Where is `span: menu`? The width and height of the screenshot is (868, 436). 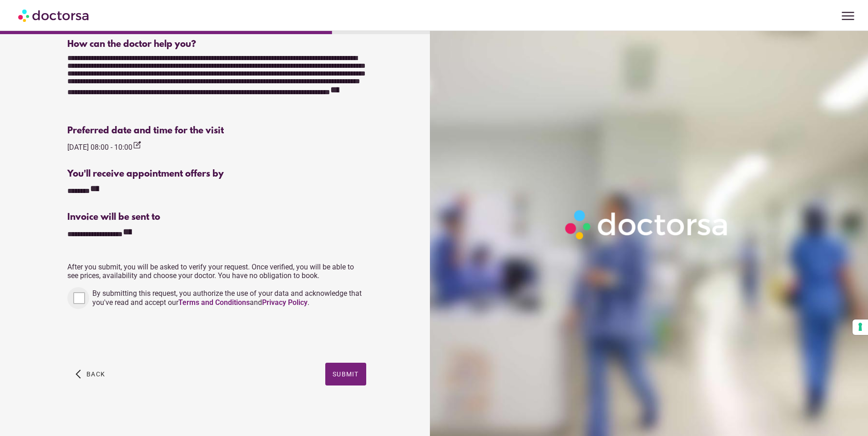
span: menu is located at coordinates (848, 16).